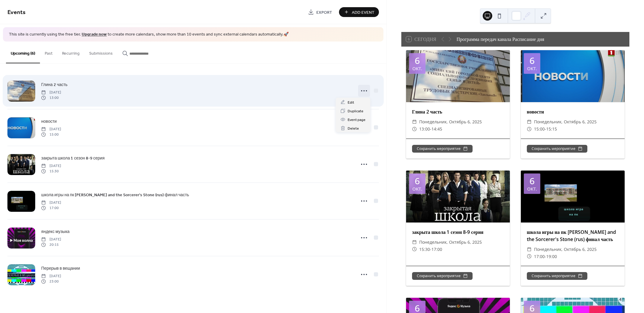  I want to click on span: 14:45, so click(437, 129).